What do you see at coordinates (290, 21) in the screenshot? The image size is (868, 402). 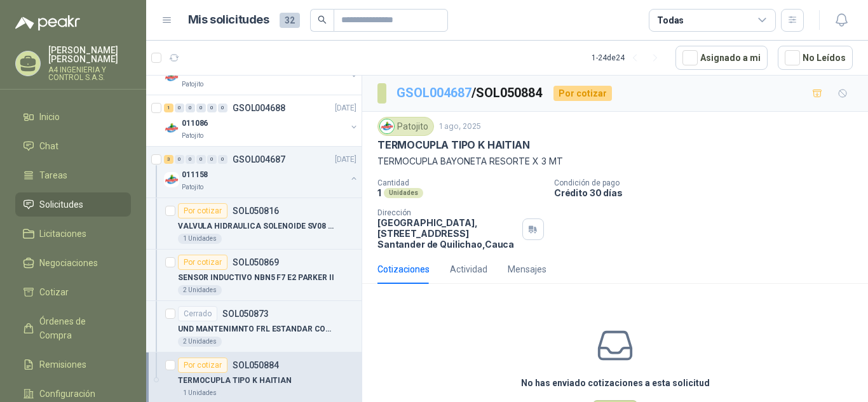 I see `span: 32` at bounding box center [290, 21].